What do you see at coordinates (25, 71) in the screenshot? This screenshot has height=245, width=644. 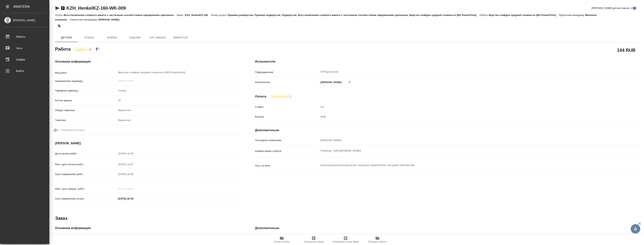 I see `a: Выйти` at bounding box center [25, 71].